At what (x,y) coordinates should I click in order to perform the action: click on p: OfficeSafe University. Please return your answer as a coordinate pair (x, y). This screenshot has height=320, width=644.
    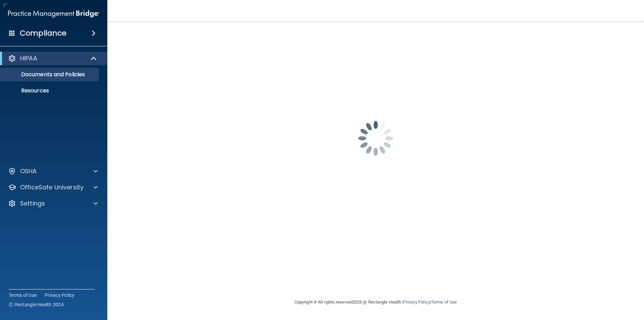
    Looking at the image, I should click on (52, 187).